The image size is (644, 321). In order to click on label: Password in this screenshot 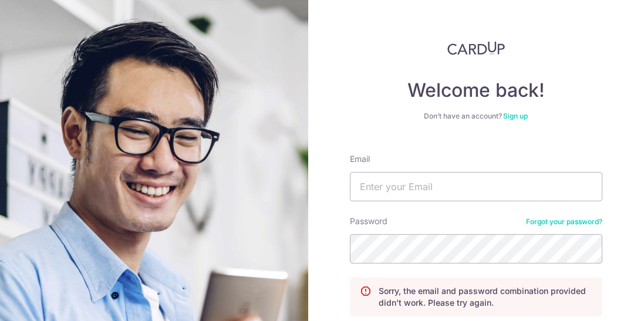, I will do `click(368, 221)`.